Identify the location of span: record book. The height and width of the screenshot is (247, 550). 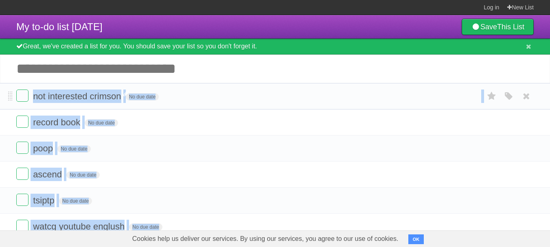
(57, 122).